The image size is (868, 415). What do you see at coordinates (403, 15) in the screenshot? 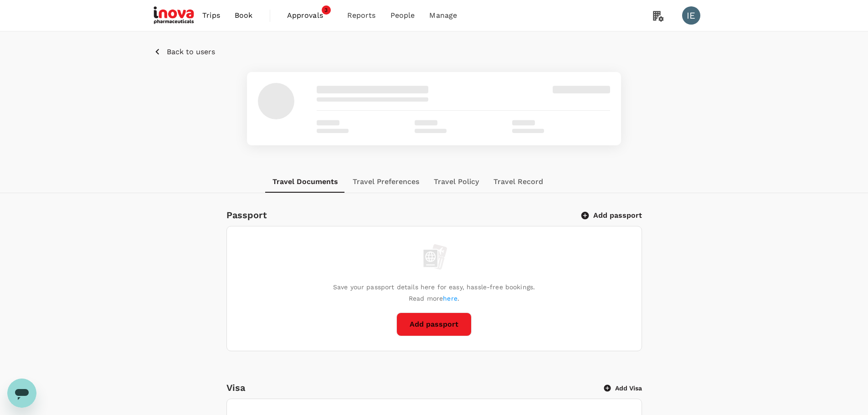
I see `span: People` at bounding box center [403, 15].